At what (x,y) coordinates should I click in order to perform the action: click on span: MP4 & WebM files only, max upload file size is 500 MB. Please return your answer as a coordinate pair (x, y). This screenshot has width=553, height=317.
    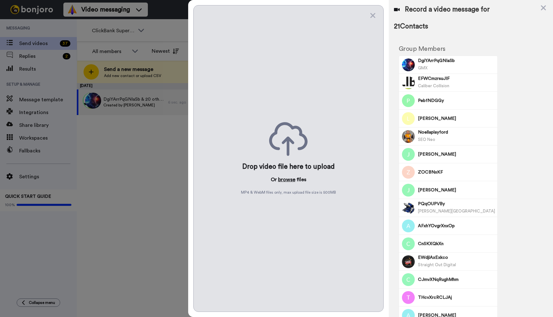
    Looking at the image, I should click on (288, 193).